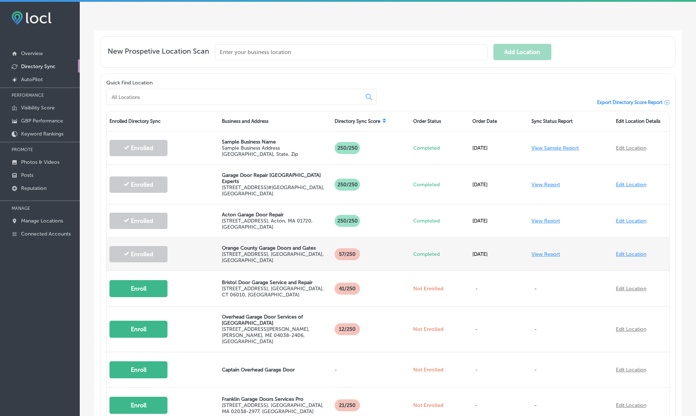 This screenshot has height=416, width=696. I want to click on p: Keyword Rankings, so click(42, 134).